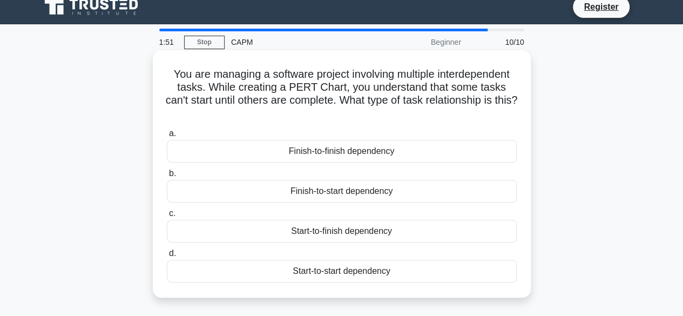 The width and height of the screenshot is (683, 316). I want to click on div: 1:51, so click(168, 42).